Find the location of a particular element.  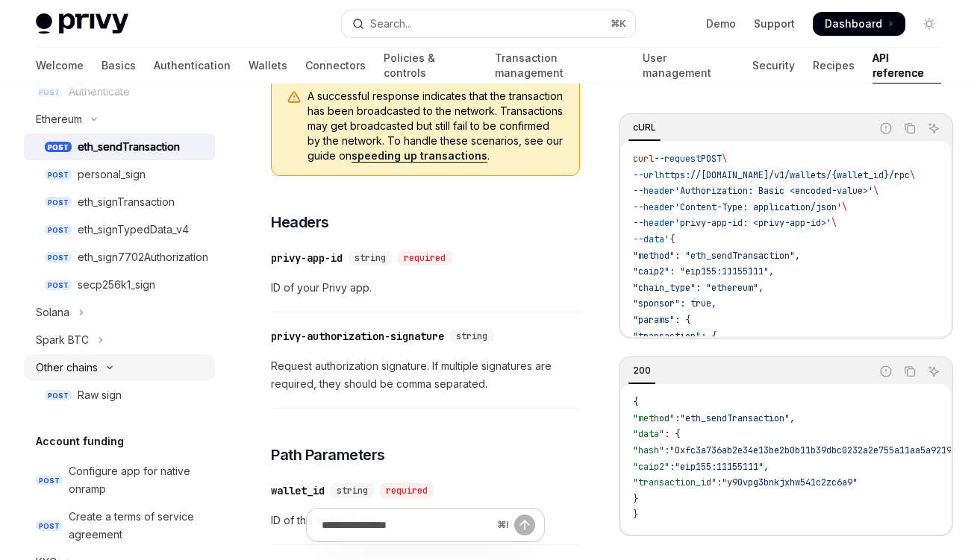

span: "caip2": "eip155:11155111", is located at coordinates (703, 272).